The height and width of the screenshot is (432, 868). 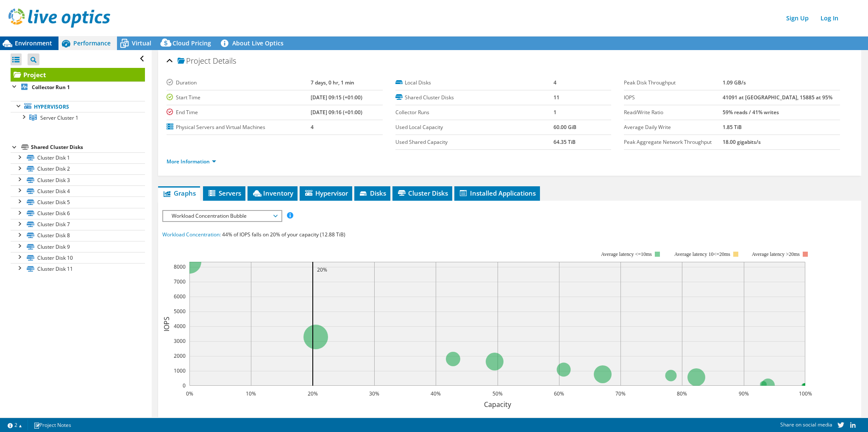 What do you see at coordinates (77, 75) in the screenshot?
I see `a: Project` at bounding box center [77, 75].